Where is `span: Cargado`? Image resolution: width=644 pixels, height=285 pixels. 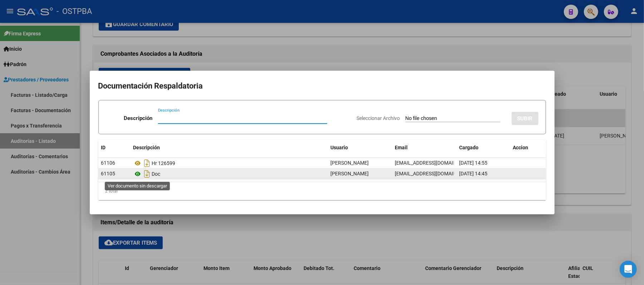
span: Cargado is located at coordinates (469, 148).